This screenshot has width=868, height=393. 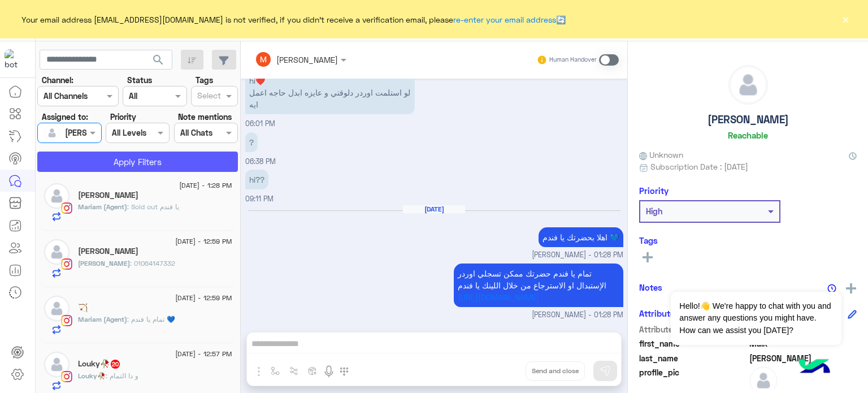 What do you see at coordinates (330, 92) in the screenshot?
I see `p: 31/8/2025, 6:01 PM` at bounding box center [330, 92].